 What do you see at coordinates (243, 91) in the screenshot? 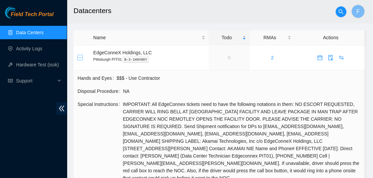
I see `span: NA` at bounding box center [243, 91].